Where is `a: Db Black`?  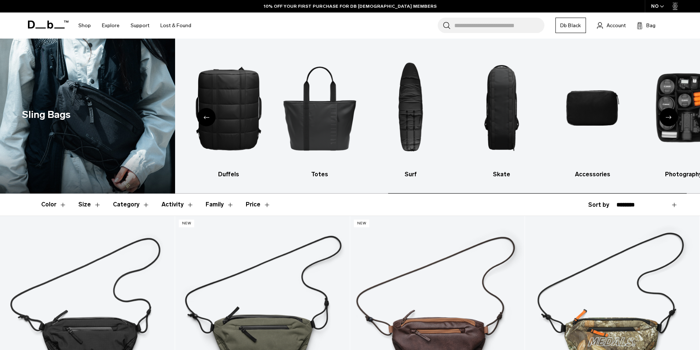
a: Db Black is located at coordinates (570, 25).